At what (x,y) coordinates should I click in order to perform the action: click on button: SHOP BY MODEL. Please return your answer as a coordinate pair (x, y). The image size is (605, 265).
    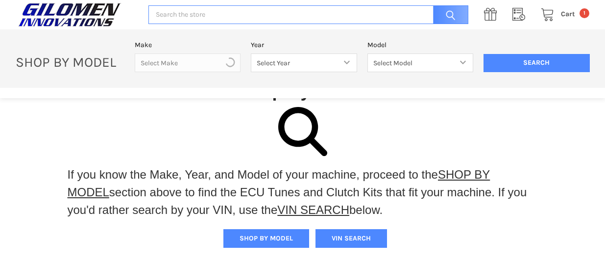
    Looking at the image, I should click on (266, 238).